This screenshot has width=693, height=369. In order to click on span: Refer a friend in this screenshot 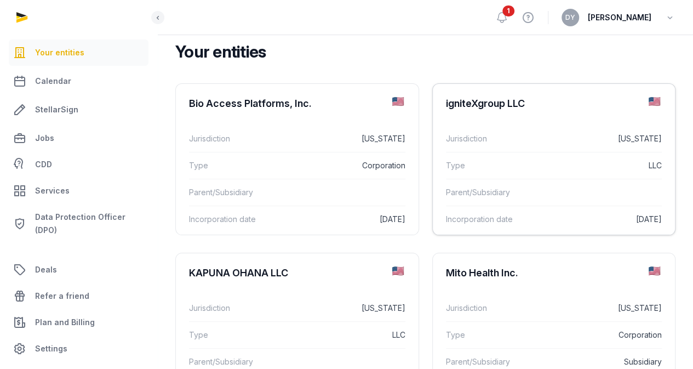, I will do `click(62, 296)`.